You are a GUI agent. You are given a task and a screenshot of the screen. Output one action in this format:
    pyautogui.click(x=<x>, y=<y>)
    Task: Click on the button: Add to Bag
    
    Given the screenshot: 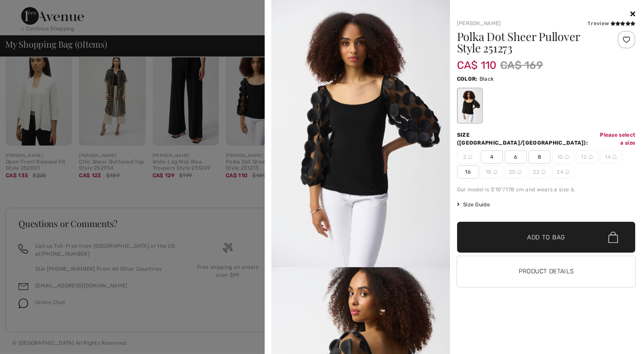 What is the action you would take?
    pyautogui.click(x=546, y=237)
    